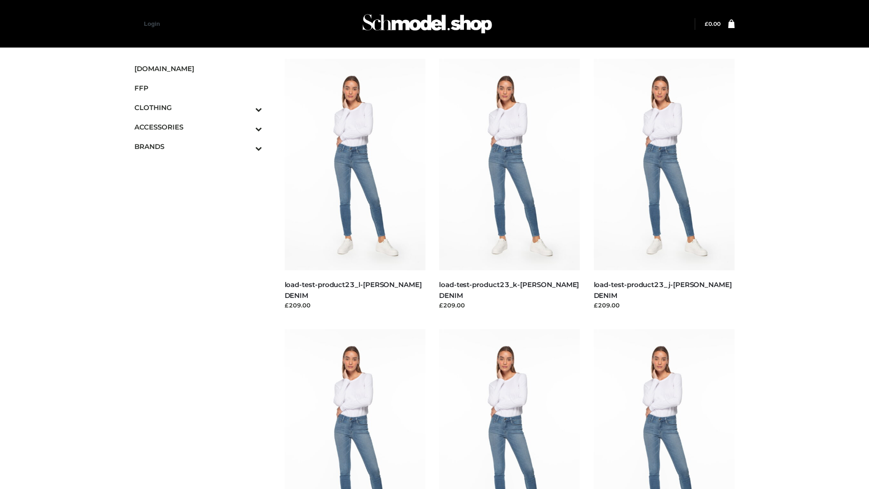  Describe the element at coordinates (198, 146) in the screenshot. I see `span: BRANDS` at that location.